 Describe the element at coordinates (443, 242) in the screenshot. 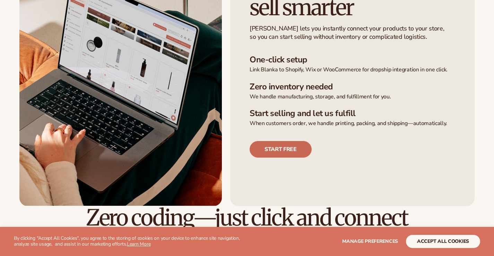

I see `button: accept all cookies` at that location.